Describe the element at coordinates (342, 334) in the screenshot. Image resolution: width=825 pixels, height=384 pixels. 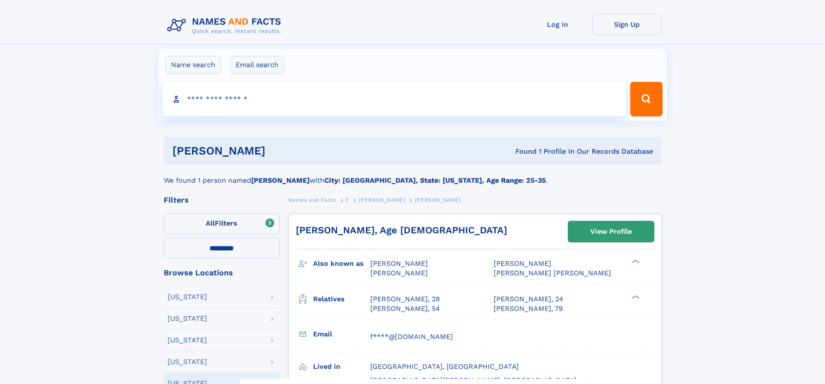
I see `h3: Email` at that location.